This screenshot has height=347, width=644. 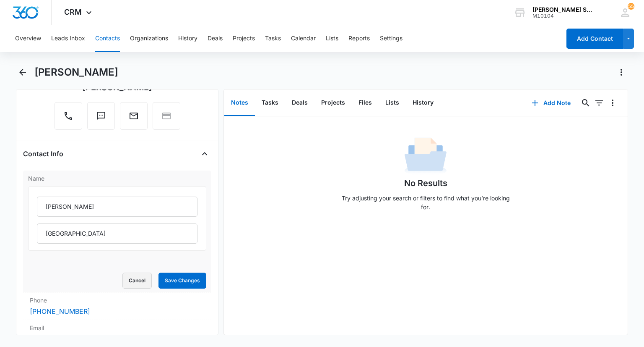 I want to click on a: Text, so click(x=101, y=118).